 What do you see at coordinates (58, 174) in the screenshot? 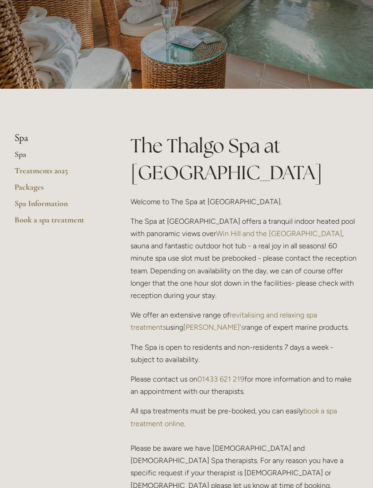
I see `a: Treatments 2025` at bounding box center [58, 174].